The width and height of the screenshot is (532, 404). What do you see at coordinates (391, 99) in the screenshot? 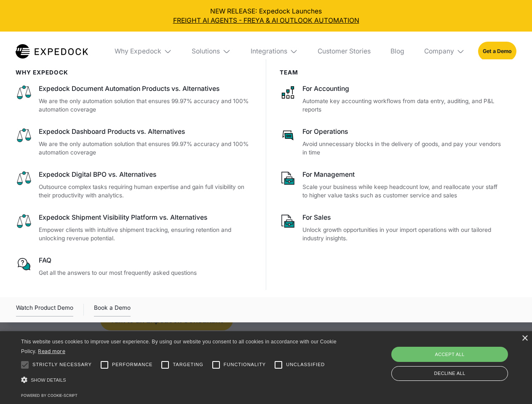
I see `a: For AccountingAutomate key accounting workflows from data entry, auditing, and P&L reports` at bounding box center [391, 99].